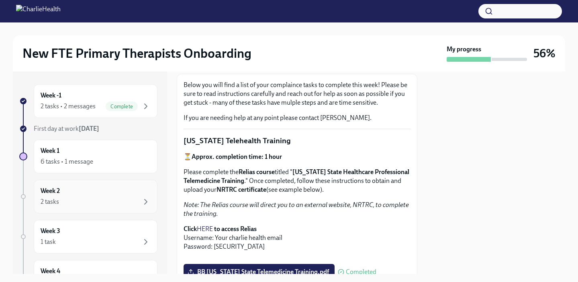 Image resolution: width=578 pixels, height=282 pixels. What do you see at coordinates (68, 106) in the screenshot?
I see `div: 2 tasks • 2 messages` at bounding box center [68, 106].